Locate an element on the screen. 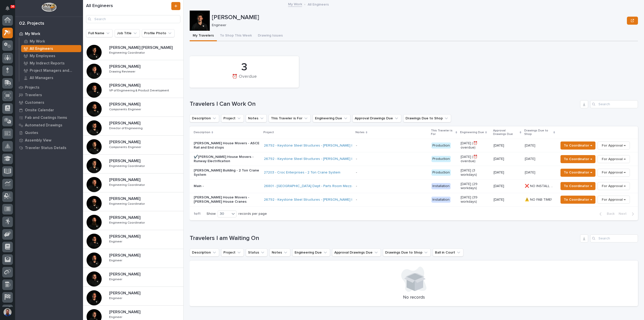 Image resolution: width=644 pixels, height=320 pixels. input: Search is located at coordinates (133, 19).